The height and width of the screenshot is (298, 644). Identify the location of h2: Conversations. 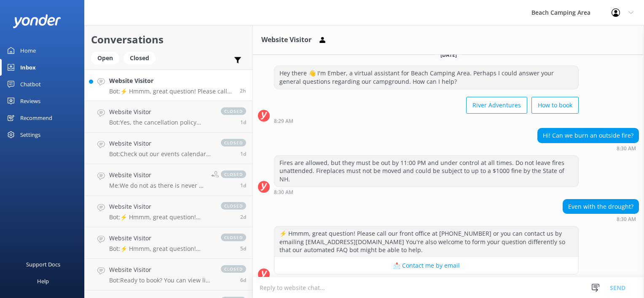
(169, 40).